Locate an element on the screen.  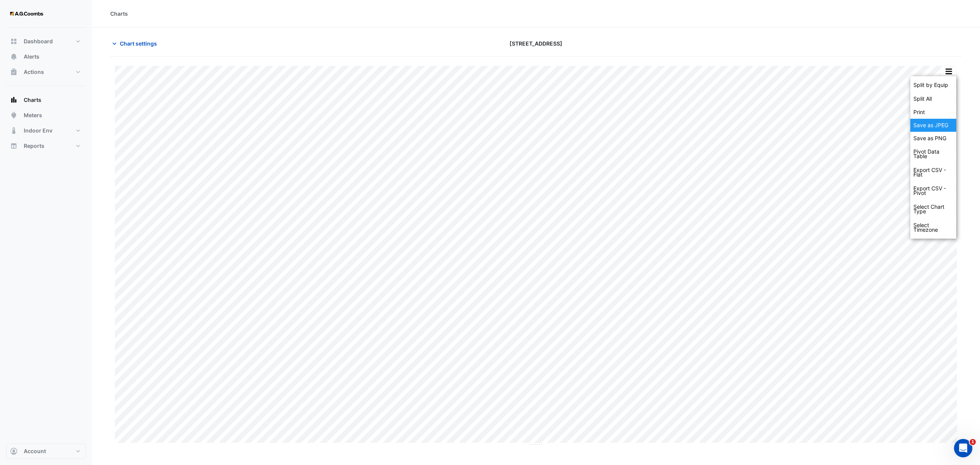
div: Select Chart Type is located at coordinates (933, 209).